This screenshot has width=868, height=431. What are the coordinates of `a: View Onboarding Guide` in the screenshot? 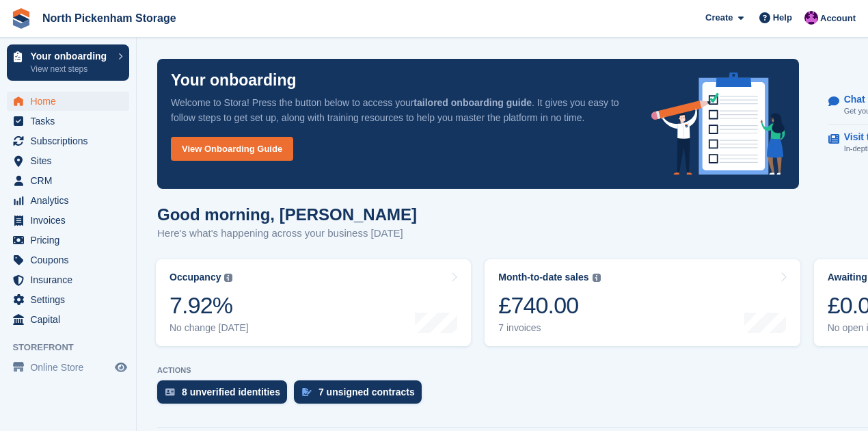 It's located at (231, 149).